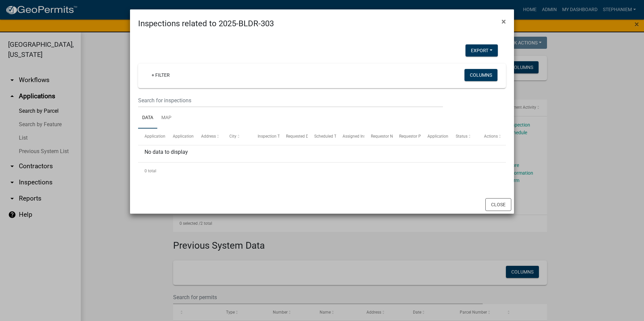 Image resolution: width=644 pixels, height=321 pixels. I want to click on datatable-header-cell: Address, so click(208, 137).